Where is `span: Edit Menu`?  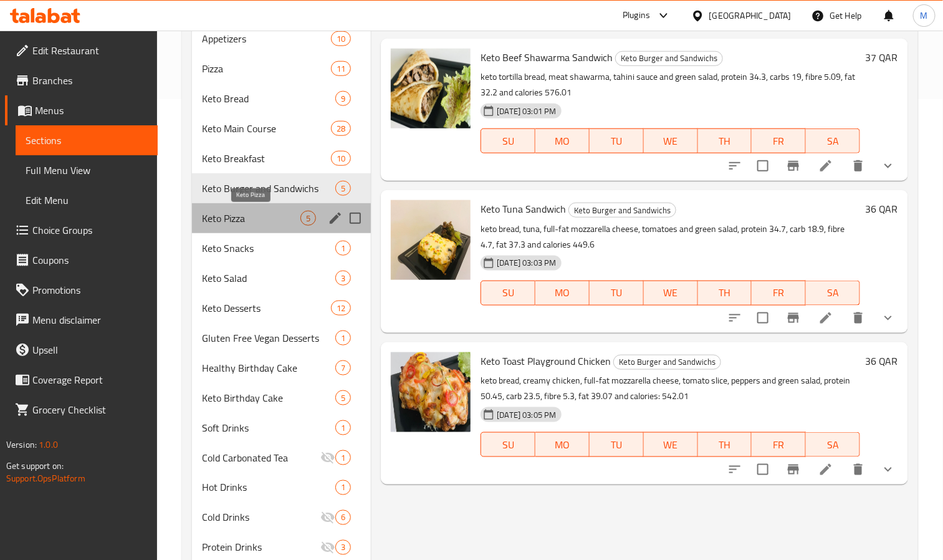
span: Edit Menu is located at coordinates (87, 200).